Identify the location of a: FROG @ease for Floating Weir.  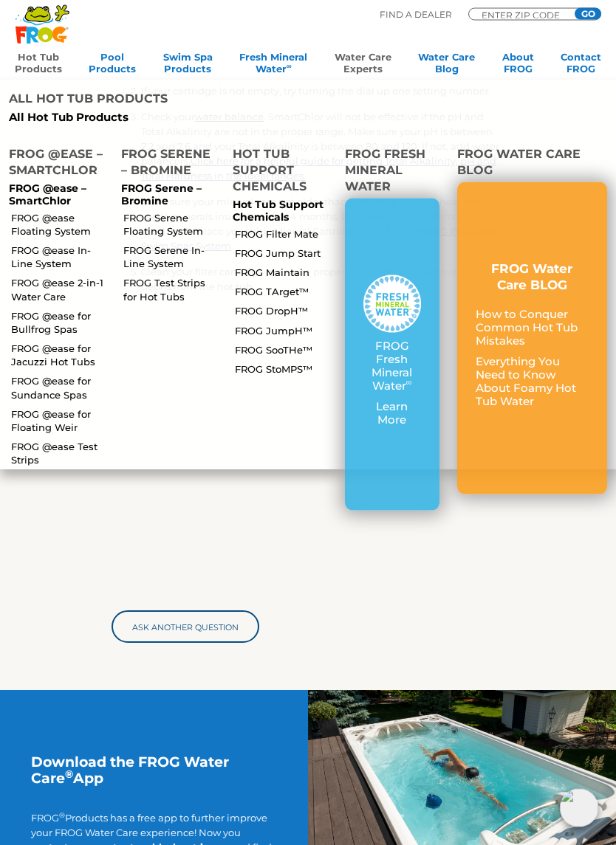
(60, 421).